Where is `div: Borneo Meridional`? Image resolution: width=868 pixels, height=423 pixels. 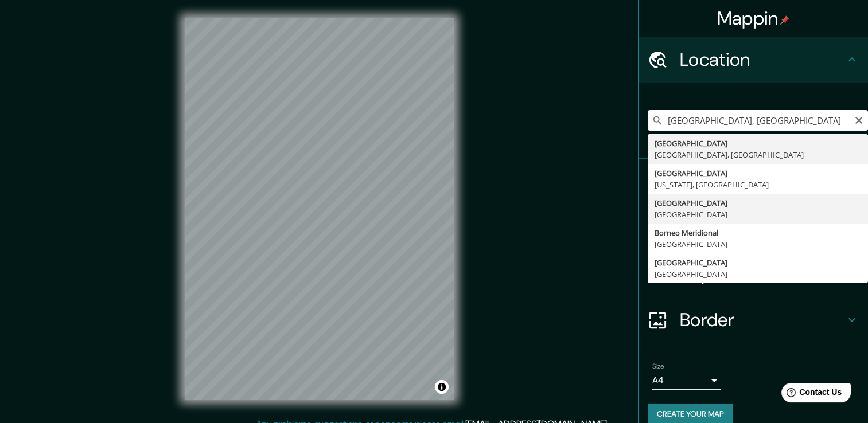
div: Borneo Meridional is located at coordinates (758, 233).